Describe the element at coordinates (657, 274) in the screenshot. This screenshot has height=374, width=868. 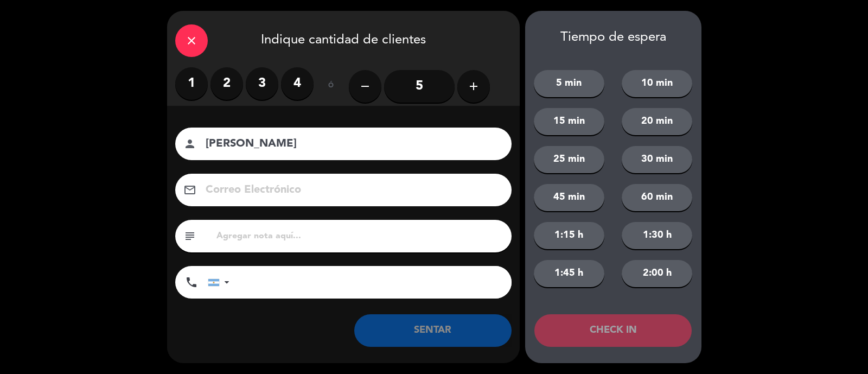
I see `button: 2:00 h` at that location.